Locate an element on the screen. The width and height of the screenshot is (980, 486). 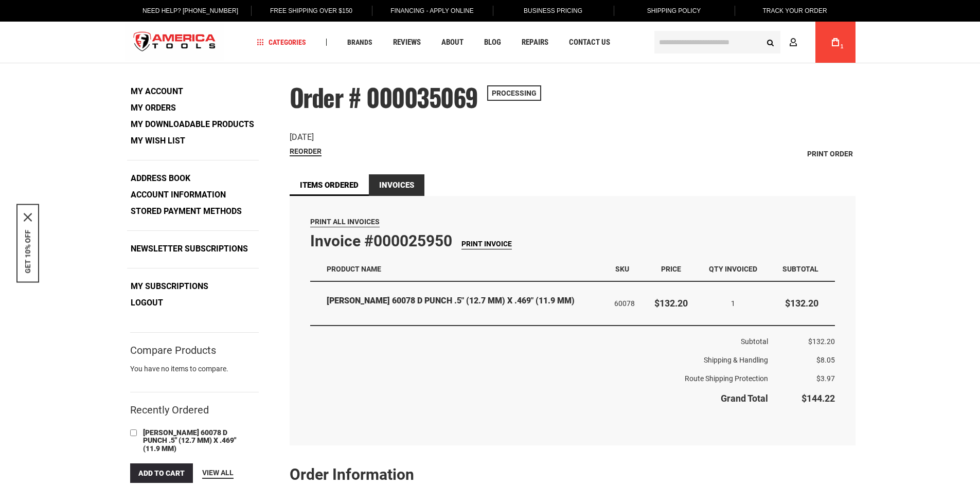
a: My Account is located at coordinates (157, 91).